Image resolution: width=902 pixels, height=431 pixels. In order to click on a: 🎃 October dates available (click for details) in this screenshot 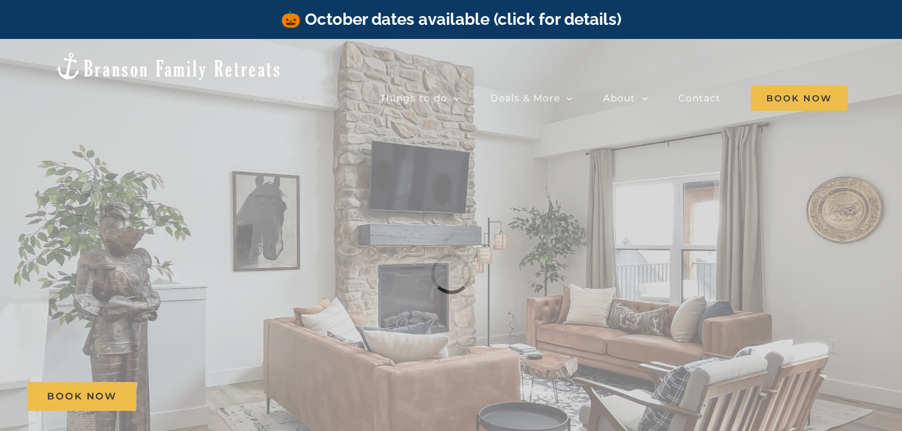, I will do `click(451, 19)`.